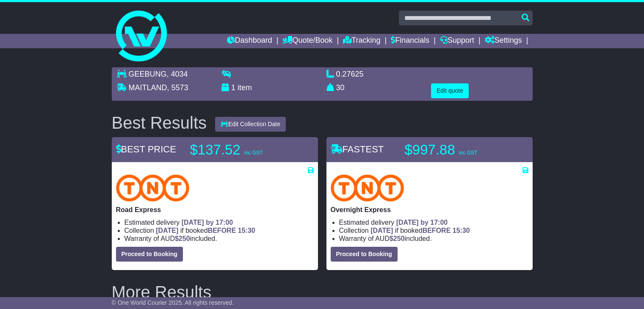 Image resolution: width=644 pixels, height=309 pixels. I want to click on p: $137.52, so click(243, 150).